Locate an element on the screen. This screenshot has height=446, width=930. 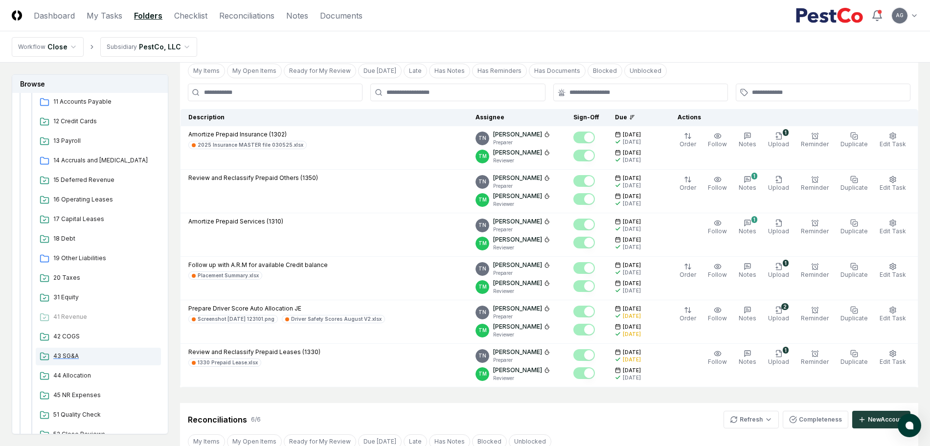
img: PestCo logo is located at coordinates (829, 16).